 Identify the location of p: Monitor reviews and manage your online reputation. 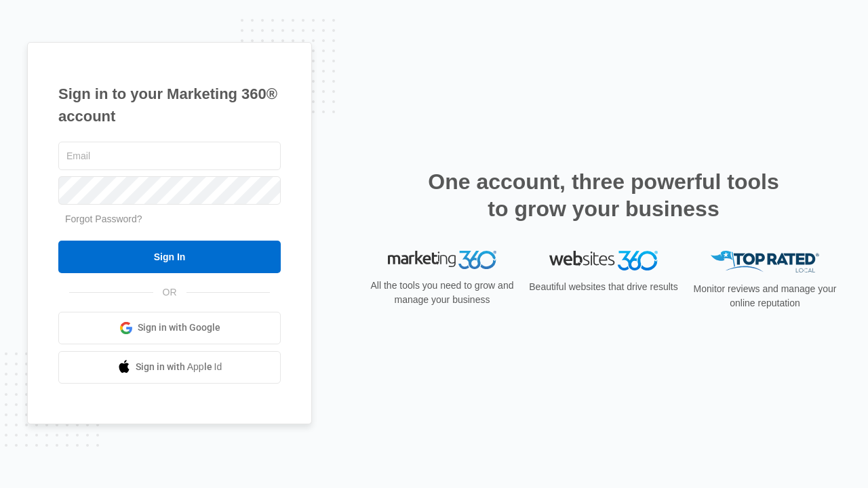
(765, 297).